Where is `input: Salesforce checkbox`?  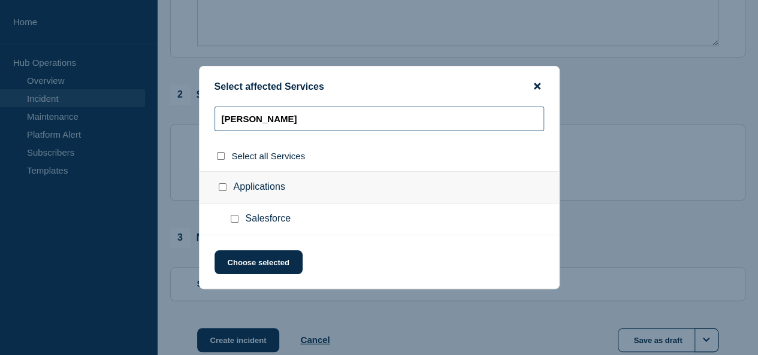 input: Salesforce checkbox is located at coordinates (234, 219).